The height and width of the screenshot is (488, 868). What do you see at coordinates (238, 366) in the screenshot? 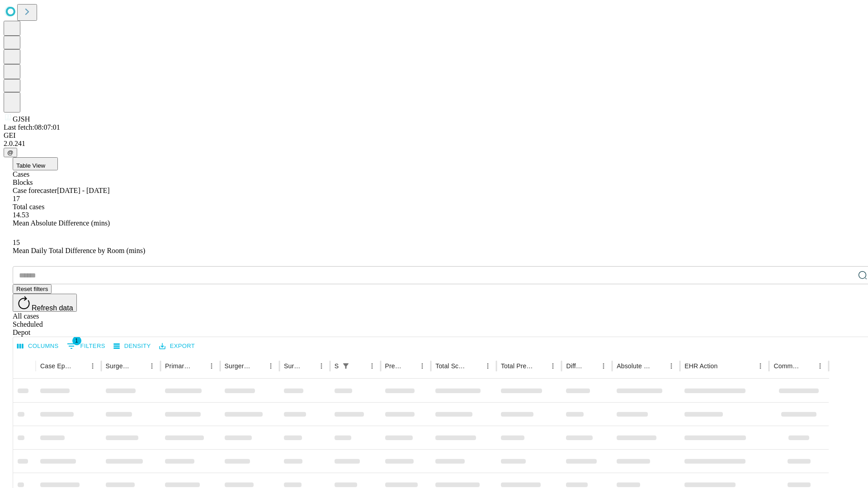
I see `div: Surgery Name` at bounding box center [238, 366].